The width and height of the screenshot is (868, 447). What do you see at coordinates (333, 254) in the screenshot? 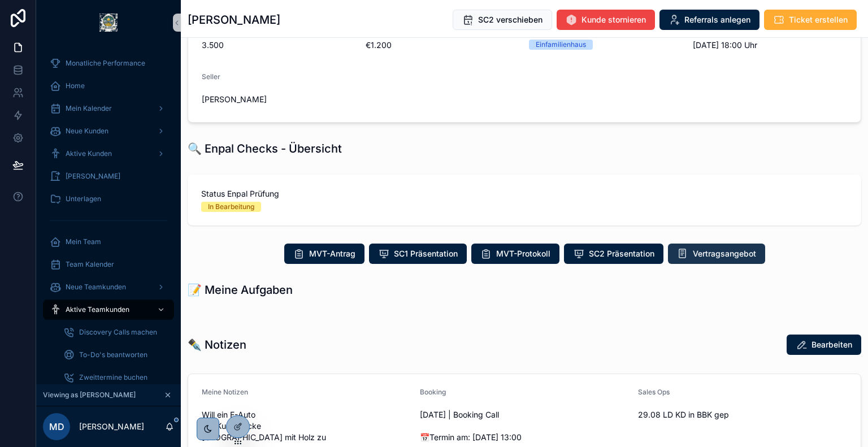
I see `span: MVT-Antrag` at bounding box center [333, 254].